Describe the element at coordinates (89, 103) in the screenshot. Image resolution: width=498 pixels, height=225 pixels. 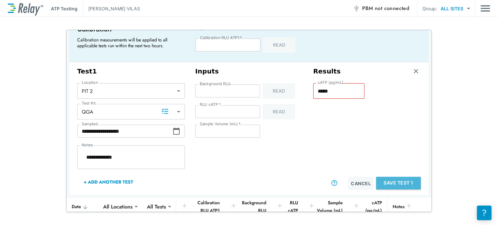
I see `label: Test Kit` at that location.